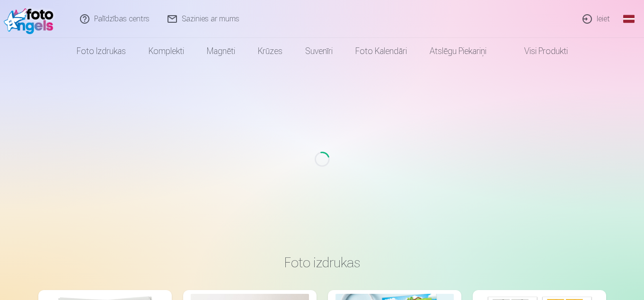 The height and width of the screenshot is (300, 644). Describe the element at coordinates (322, 262) in the screenshot. I see `h3: Foto izdrukas` at that location.